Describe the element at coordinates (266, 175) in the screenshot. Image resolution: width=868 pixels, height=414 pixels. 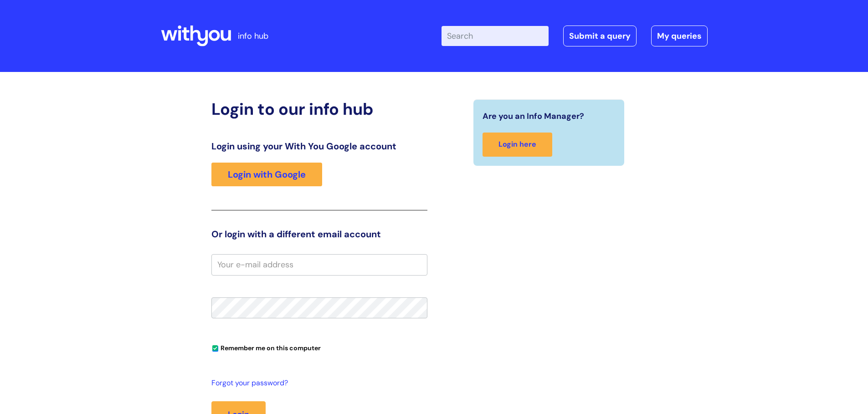
I see `a: Login with Google` at that location.